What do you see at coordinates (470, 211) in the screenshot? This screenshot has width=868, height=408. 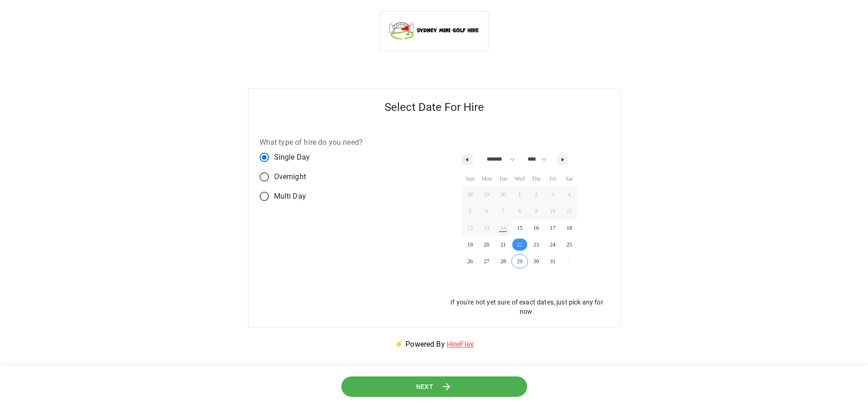 I see `span: 5` at bounding box center [470, 211].